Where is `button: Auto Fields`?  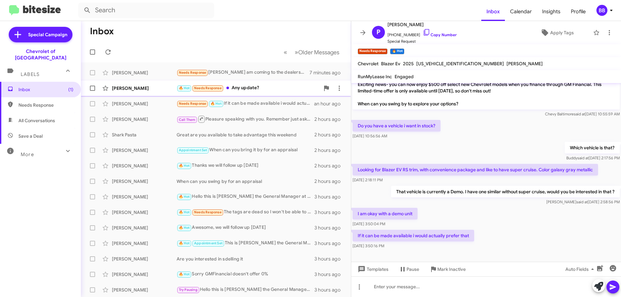 button: Auto Fields is located at coordinates (581, 270).